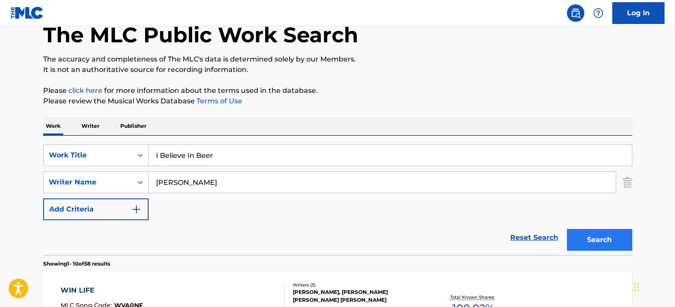  I want to click on button: Search, so click(600, 240).